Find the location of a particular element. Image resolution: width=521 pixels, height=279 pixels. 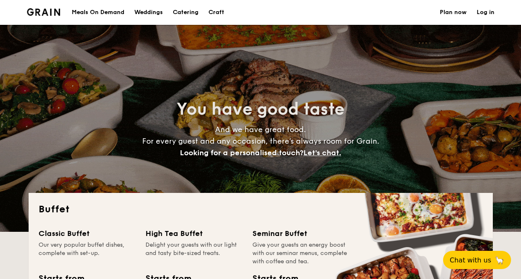

img: Grain is located at coordinates (44, 12).